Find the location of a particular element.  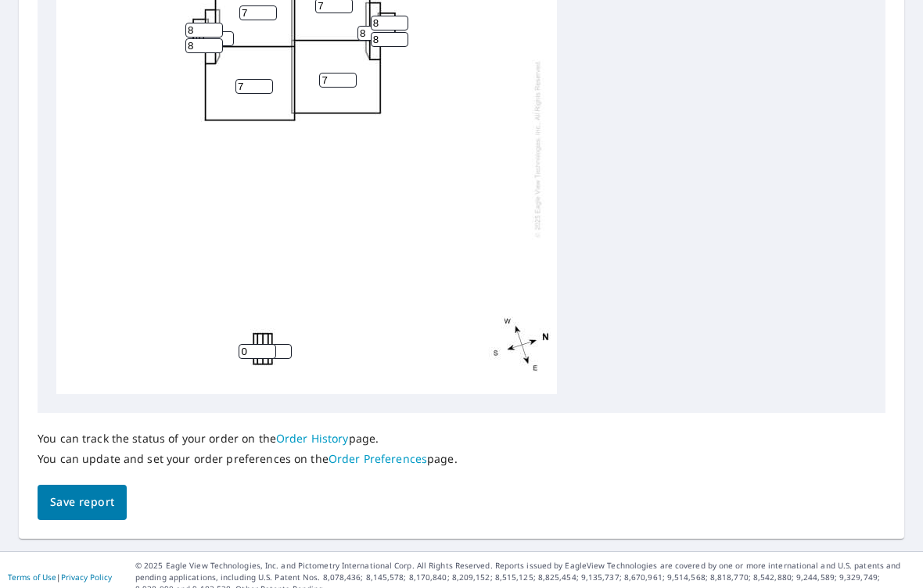

a: Order History is located at coordinates (313, 438).